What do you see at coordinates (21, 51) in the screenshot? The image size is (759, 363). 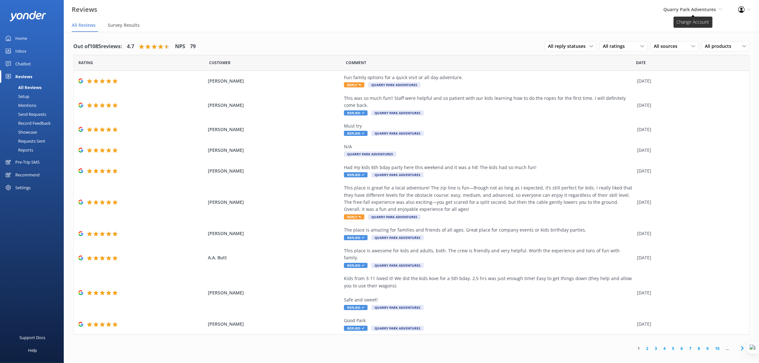 I see `div: Inbox` at bounding box center [21, 51].